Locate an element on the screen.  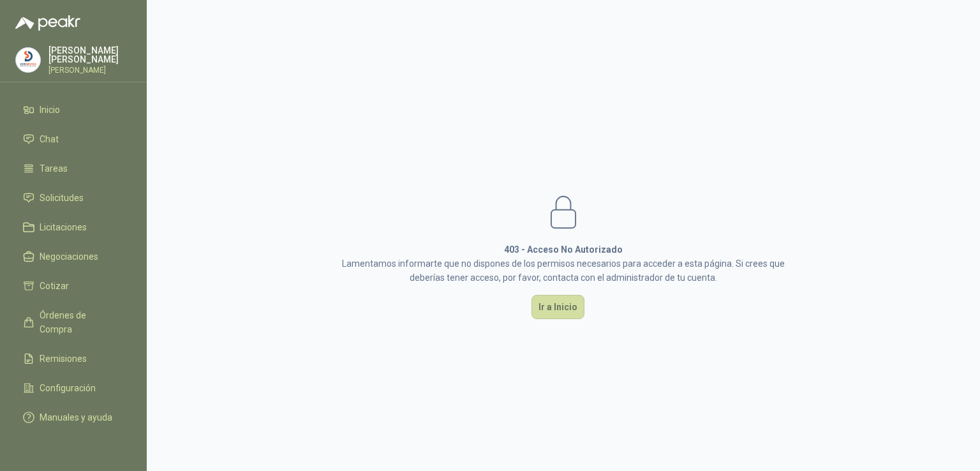
span: Órdenes de Compra is located at coordinates (79, 322).